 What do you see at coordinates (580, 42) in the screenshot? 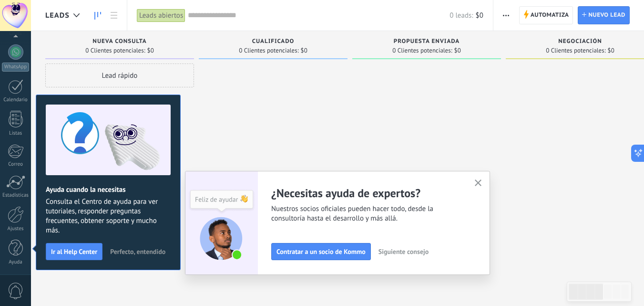
I see `span: Negociación` at bounding box center [580, 42].